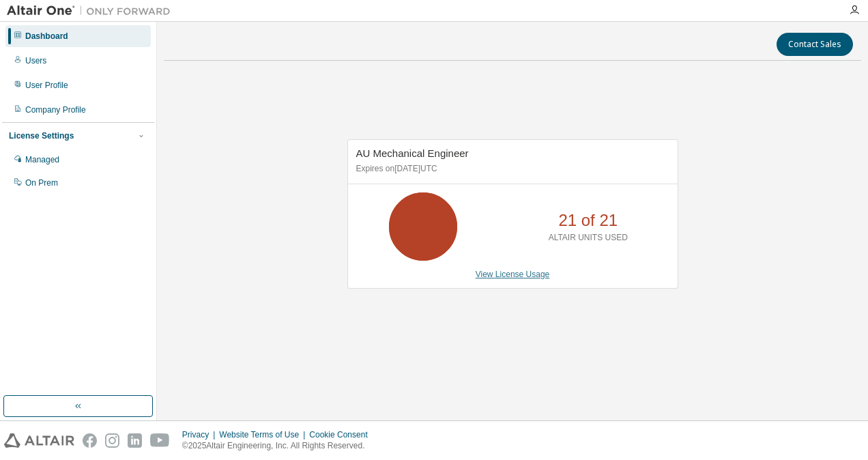 The width and height of the screenshot is (868, 460). What do you see at coordinates (92, 11) in the screenshot?
I see `img: Altair One` at bounding box center [92, 11].